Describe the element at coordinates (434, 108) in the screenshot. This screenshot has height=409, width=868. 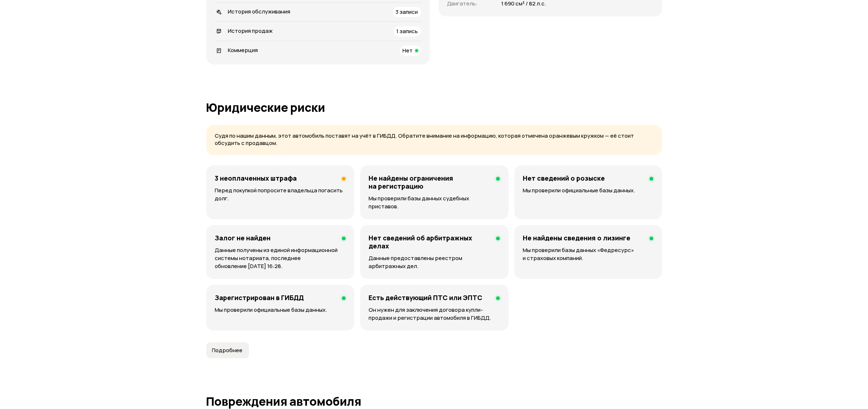
I see `h1: Юридические риски` at that location.